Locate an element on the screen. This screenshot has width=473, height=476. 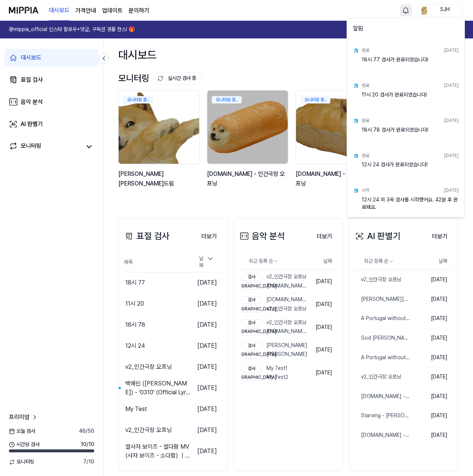
div: 12시 24 검사가 완료되었습니다! is located at coordinates (410, 169).